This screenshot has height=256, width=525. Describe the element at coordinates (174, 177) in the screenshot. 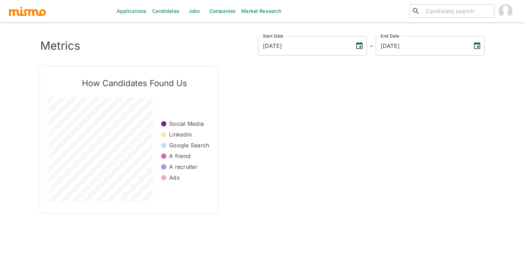

I see `p: Ads` at that location.